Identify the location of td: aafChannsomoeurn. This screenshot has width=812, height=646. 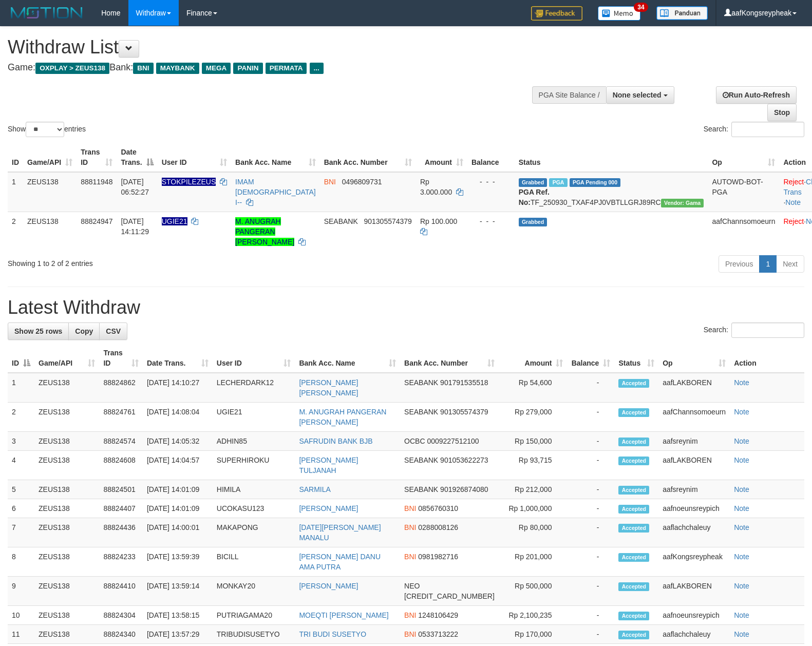
(694, 417).